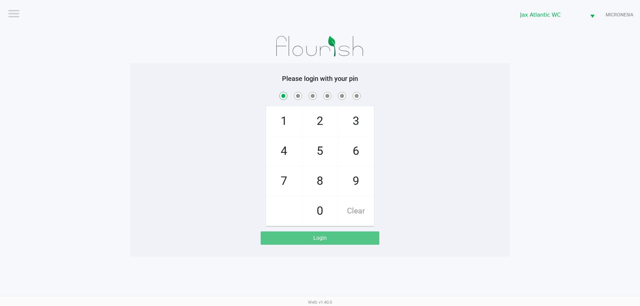 This screenshot has height=306, width=640. What do you see at coordinates (284, 121) in the screenshot?
I see `span: 1` at bounding box center [284, 121].